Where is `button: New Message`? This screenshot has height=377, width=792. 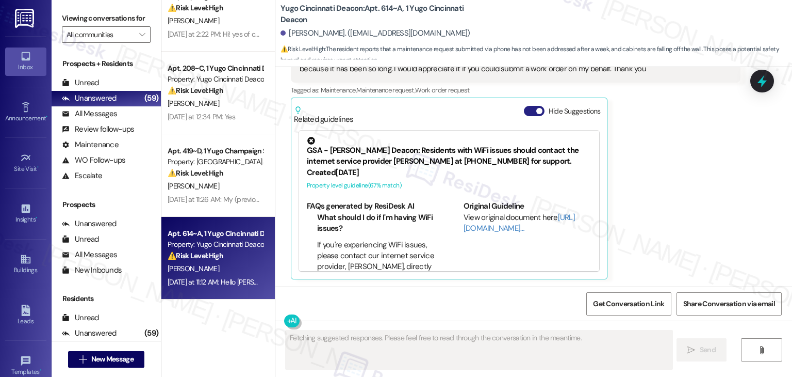 button: New Message is located at coordinates (106, 359).